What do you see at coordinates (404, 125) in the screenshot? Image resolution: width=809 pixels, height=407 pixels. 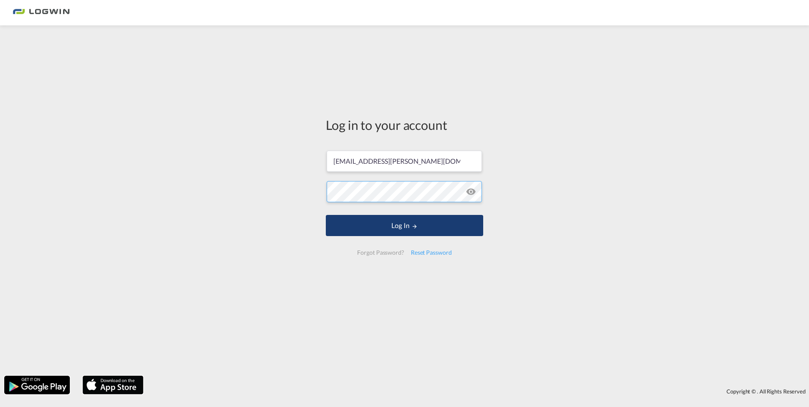 I see `div: Log in to your account` at bounding box center [404, 125].